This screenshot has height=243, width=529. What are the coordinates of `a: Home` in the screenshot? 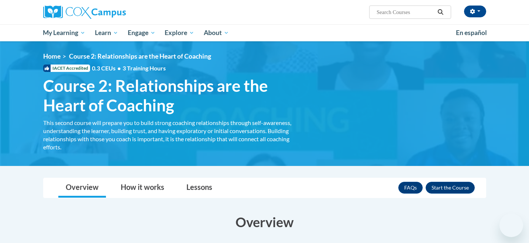 It's located at (52, 56).